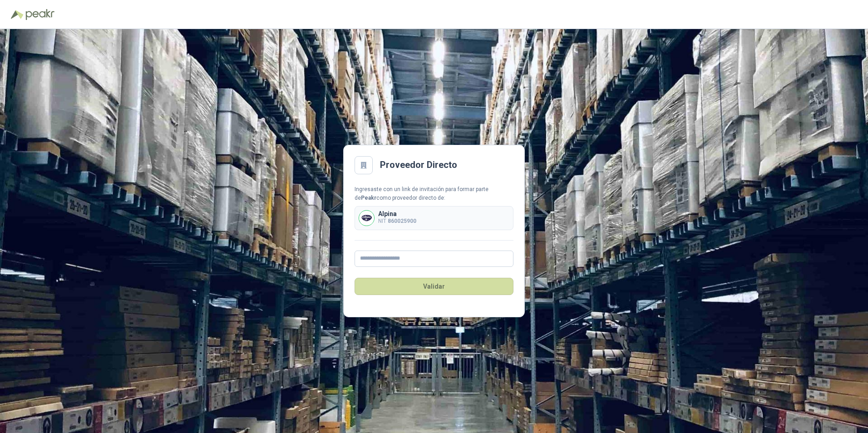 This screenshot has height=433, width=868. I want to click on div: Ingresaste con un link de invitación para formar parte de como proveedor directo de:, so click(434, 194).